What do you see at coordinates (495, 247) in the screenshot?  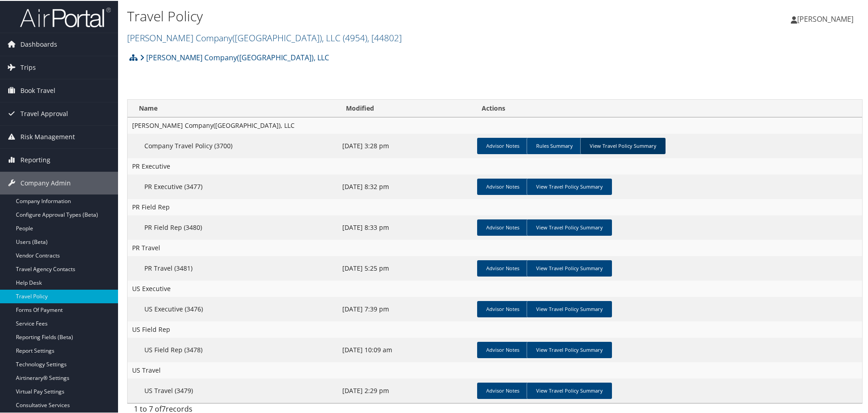 I see `td: PR Travel` at bounding box center [495, 247].